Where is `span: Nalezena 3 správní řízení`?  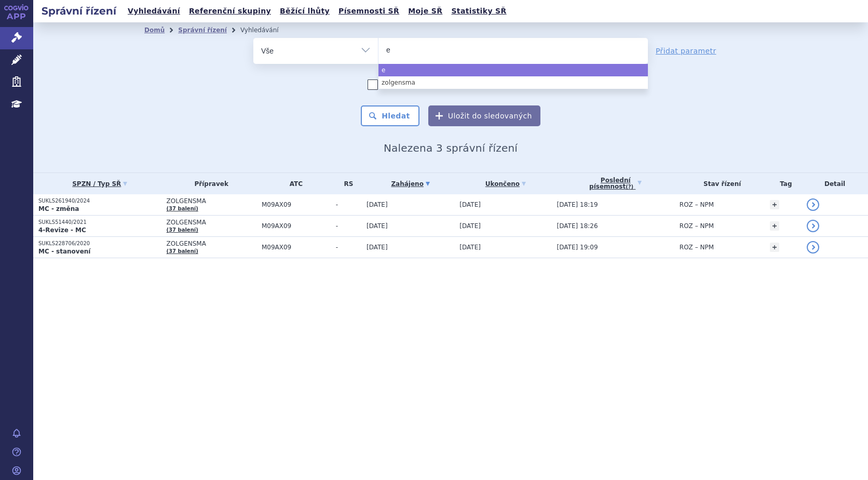 span: Nalezena 3 správní řízení is located at coordinates (450, 148).